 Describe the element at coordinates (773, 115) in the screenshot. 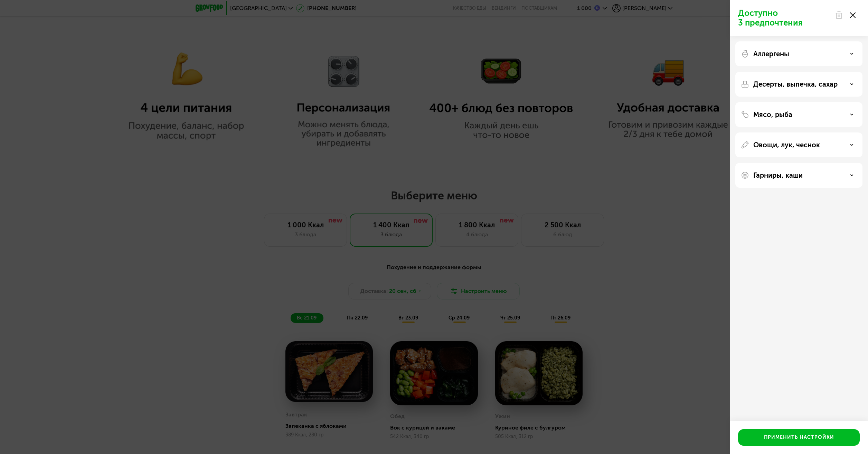

I see `p: Мясо, рыба` at that location.